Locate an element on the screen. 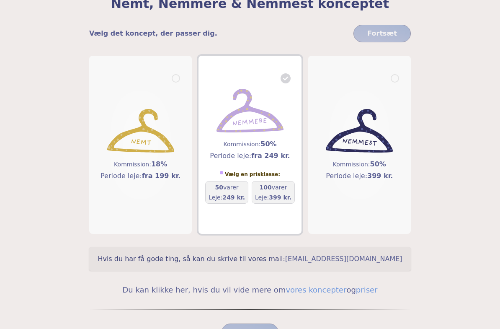 Image resolution: width=500 pixels, height=329 pixels. h5: Vælg det koncept, der passer dig. is located at coordinates (153, 34).